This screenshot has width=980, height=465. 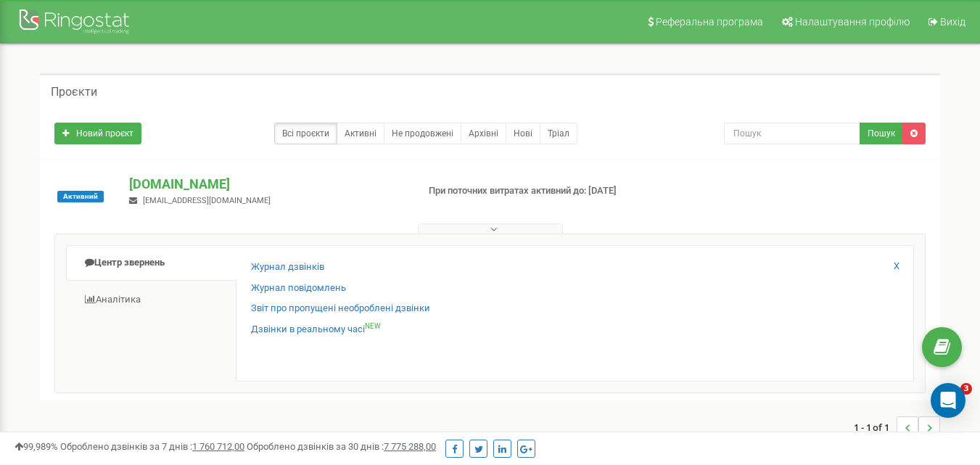 I want to click on input: Пошук, so click(x=792, y=133).